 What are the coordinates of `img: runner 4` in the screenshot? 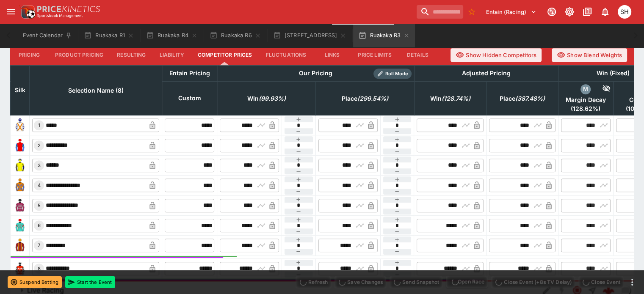 It's located at (20, 185).